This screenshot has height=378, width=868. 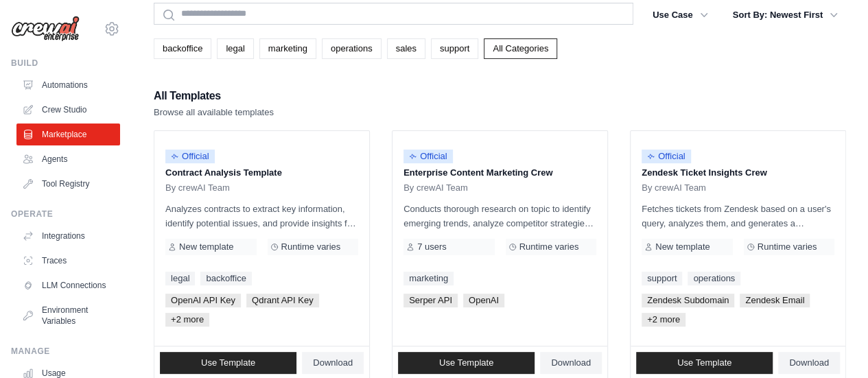 What do you see at coordinates (261, 216) in the screenshot?
I see `p: Analyzes contracts to extract key information, identify potential issues, and provide insights fo...` at bounding box center [261, 216].